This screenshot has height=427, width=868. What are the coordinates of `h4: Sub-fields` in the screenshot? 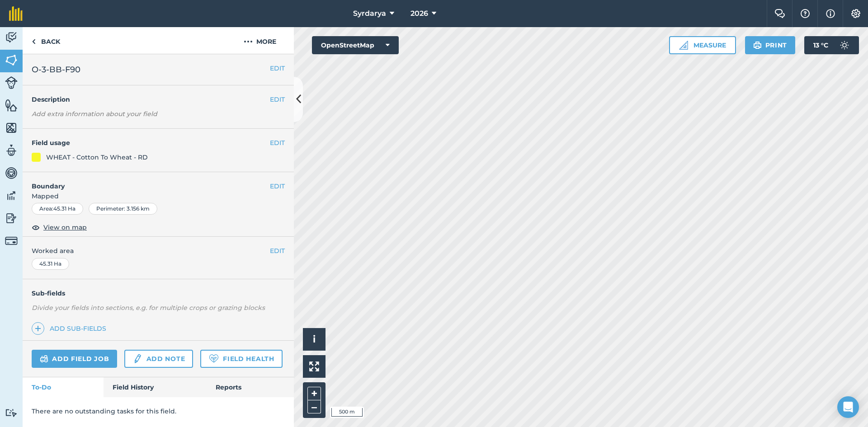 It's located at (158, 293).